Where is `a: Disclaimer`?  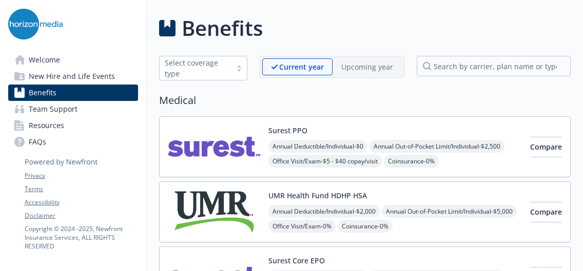 a: Disclaimer is located at coordinates (81, 216).